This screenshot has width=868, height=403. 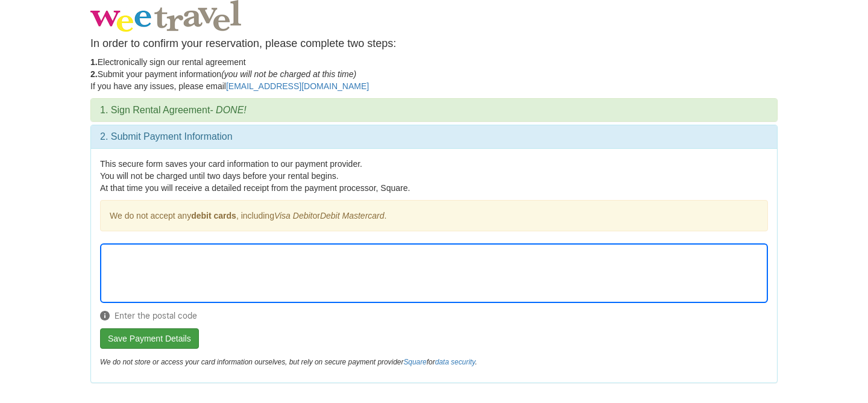 I want to click on a: Square, so click(x=415, y=362).